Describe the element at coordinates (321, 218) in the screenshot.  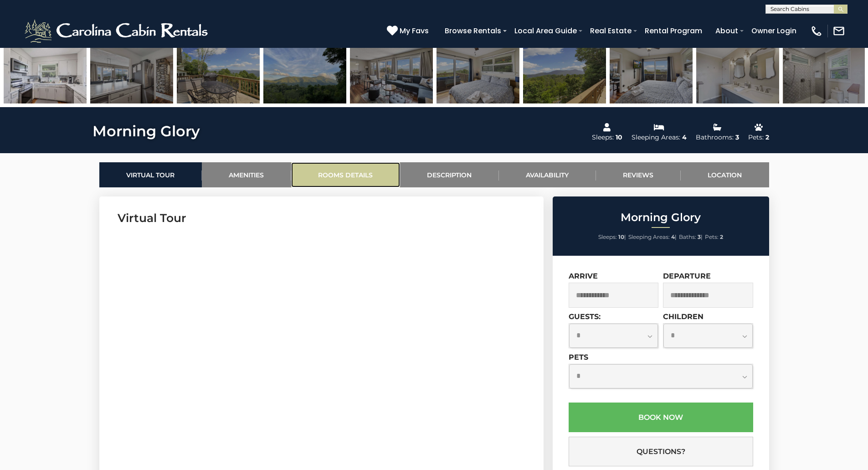
I see `h3: Virtual Tour` at that location.